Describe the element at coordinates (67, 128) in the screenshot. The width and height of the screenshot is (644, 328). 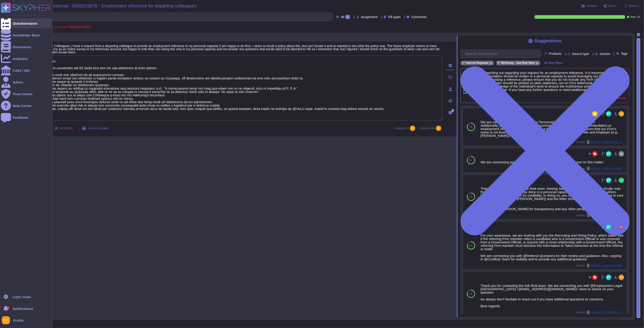
I see `span: AI Options` at that location.